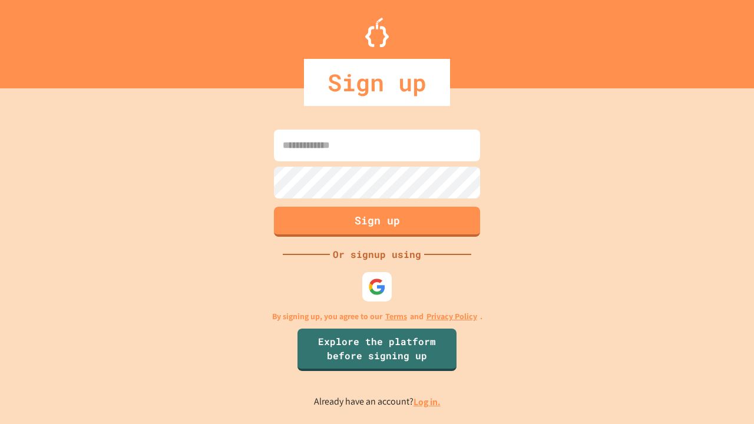  I want to click on a: Explore the platform before signing up, so click(377, 350).